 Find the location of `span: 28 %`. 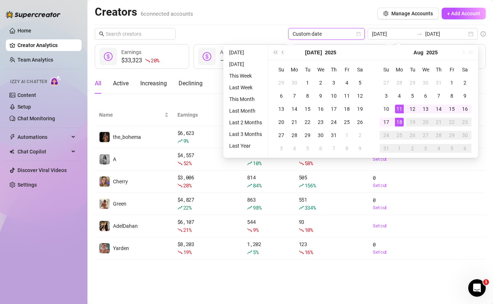

span: 28 % is located at coordinates (187, 185).